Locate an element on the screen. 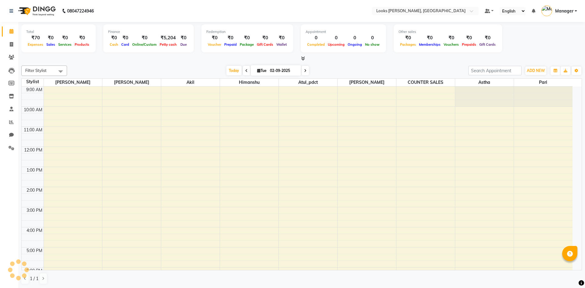  div: 9:00 AM is located at coordinates (34, 90).